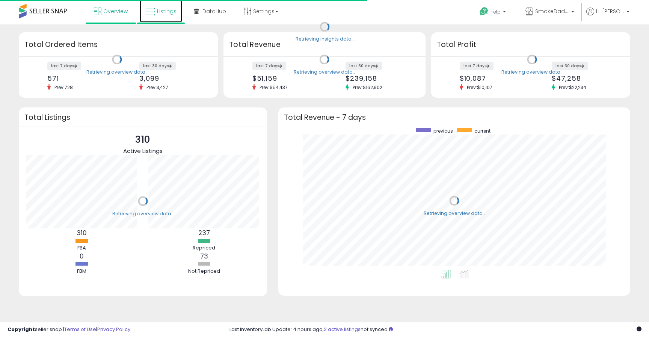 This screenshot has height=337, width=649. I want to click on span: Listings, so click(167, 11).